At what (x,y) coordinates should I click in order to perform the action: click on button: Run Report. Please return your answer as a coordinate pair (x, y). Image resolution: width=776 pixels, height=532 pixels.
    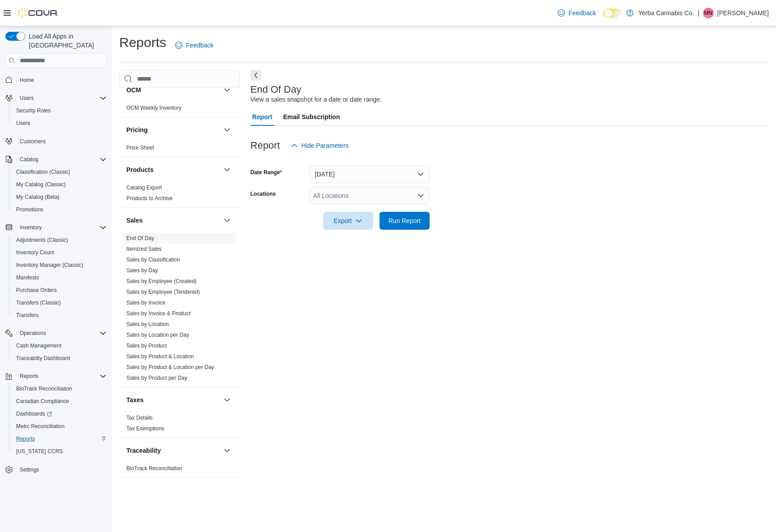
    Looking at the image, I should click on (405, 221).